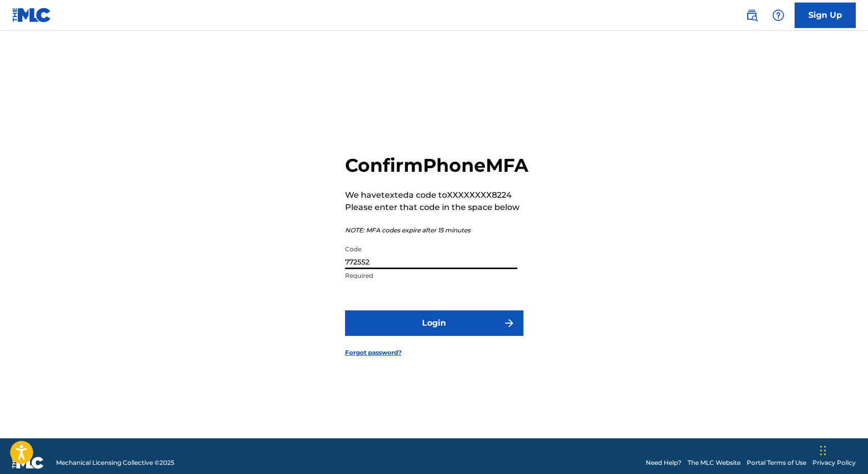 This screenshot has height=474, width=868. What do you see at coordinates (834, 463) in the screenshot?
I see `a: Privacy Policy` at bounding box center [834, 463].